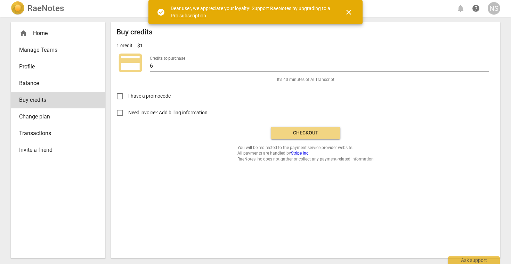 The image size is (511, 264). Describe the element at coordinates (37, 8) in the screenshot. I see `a: LogoRaeNotes` at that location.